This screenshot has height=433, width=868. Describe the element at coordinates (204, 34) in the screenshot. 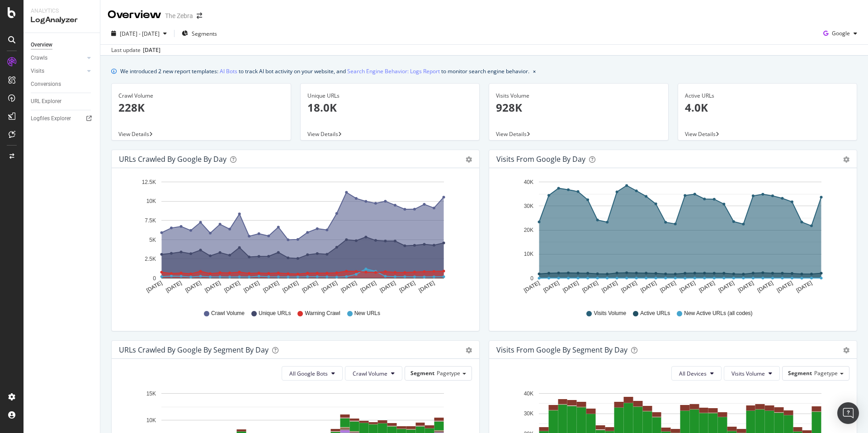

I see `span: Segments` at that location.